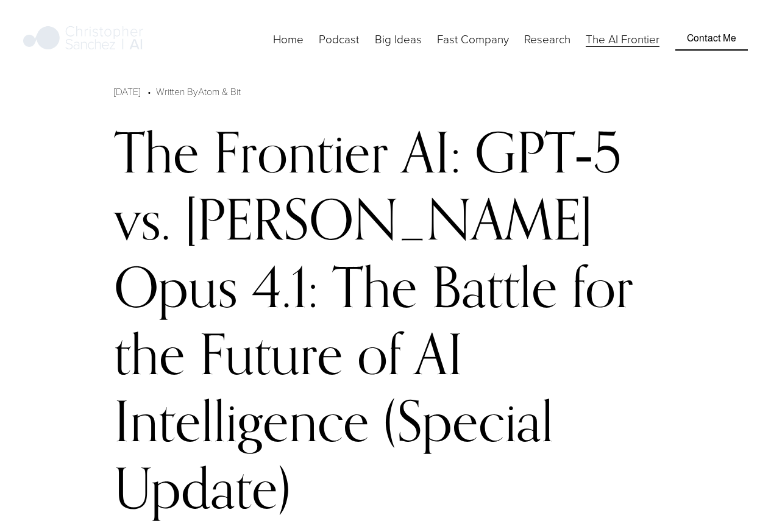 The height and width of the screenshot is (532, 771). Describe the element at coordinates (83, 39) in the screenshot. I see `img: Christopher Sanchez | AI` at that location.